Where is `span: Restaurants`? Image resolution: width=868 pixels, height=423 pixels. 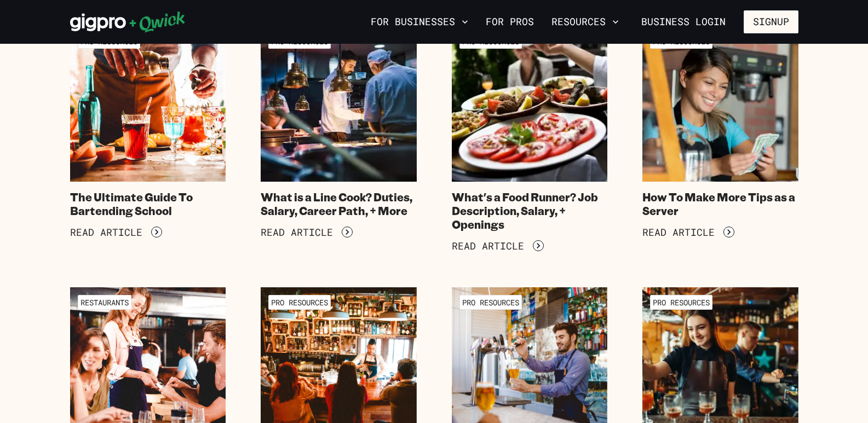 span: Restaurants is located at coordinates (105, 302).